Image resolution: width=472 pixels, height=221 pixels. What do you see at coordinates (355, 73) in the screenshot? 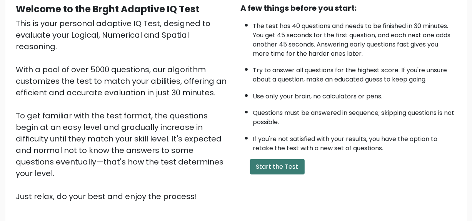
I see `li: Try to answer all questions for the highest score. If you're unsure about a question, make an edu...` at bounding box center [355, 73].